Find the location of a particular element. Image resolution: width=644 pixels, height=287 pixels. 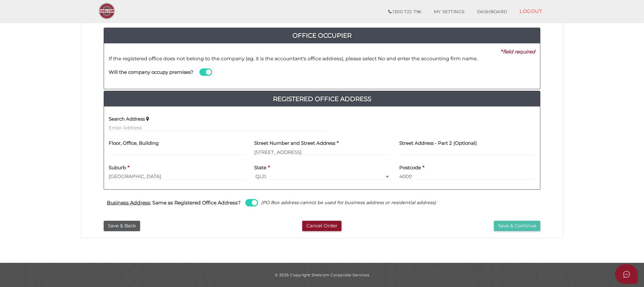

button: Save & Back is located at coordinates (122, 226).